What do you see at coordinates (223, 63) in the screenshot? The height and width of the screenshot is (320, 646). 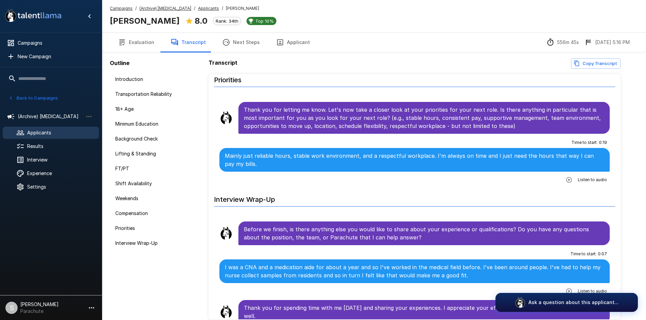 I see `b: Transcript` at bounding box center [223, 63].